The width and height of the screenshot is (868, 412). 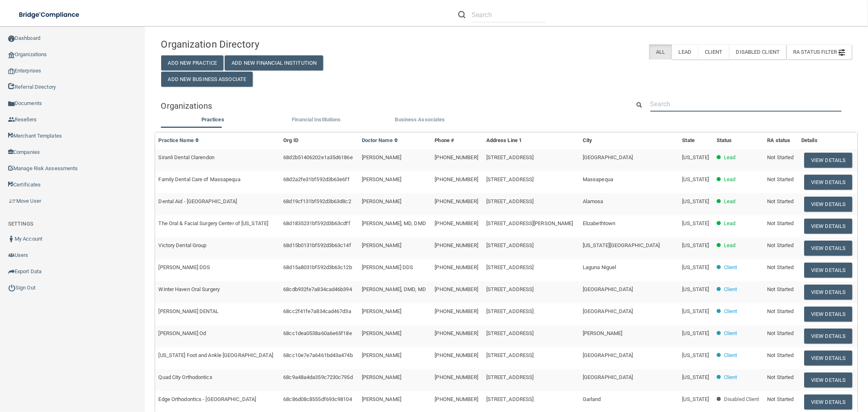 I want to click on img: briefcase.64adab9b.png, so click(x=12, y=201).